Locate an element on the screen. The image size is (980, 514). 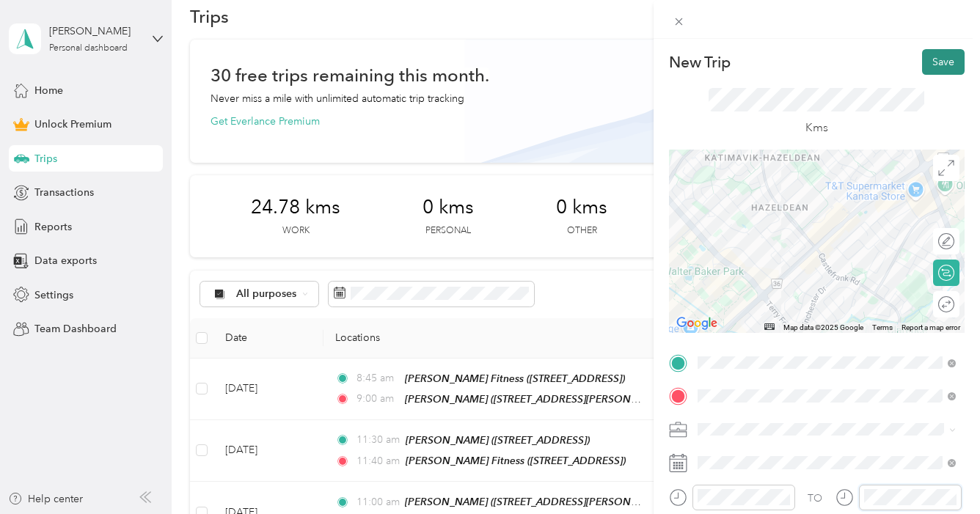
button: Save is located at coordinates (943, 61).